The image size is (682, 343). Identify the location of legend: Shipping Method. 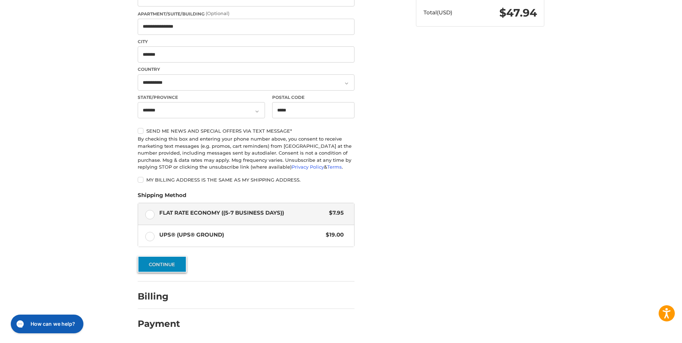
(162, 197).